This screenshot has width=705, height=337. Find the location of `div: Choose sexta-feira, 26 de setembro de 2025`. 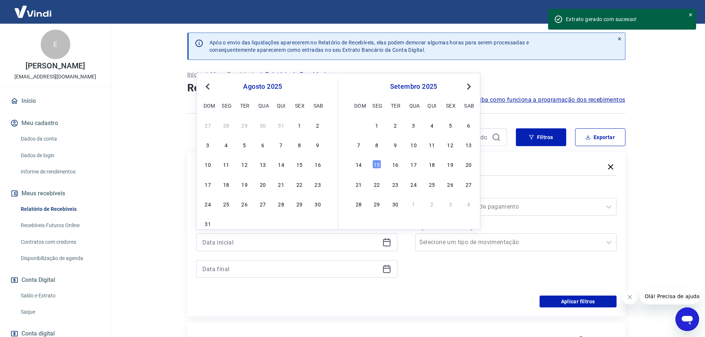

div: Choose sexta-feira, 26 de setembro de 2025 is located at coordinates (451, 184).